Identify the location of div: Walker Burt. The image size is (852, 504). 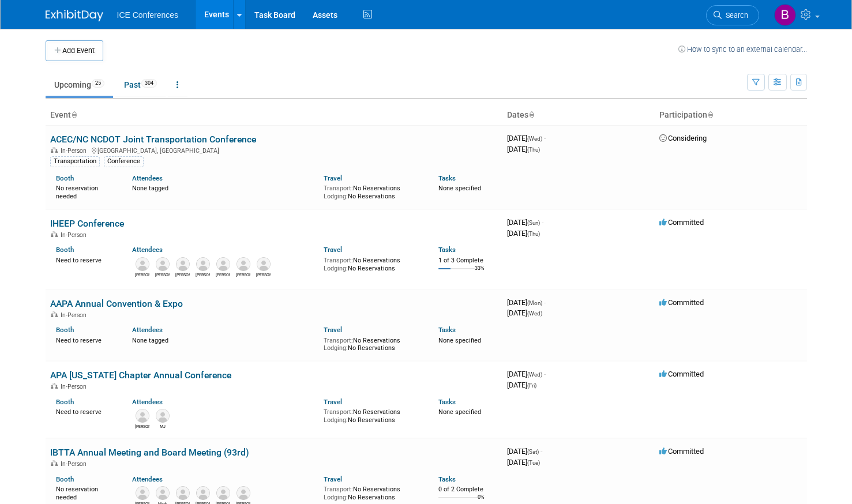
(263, 275).